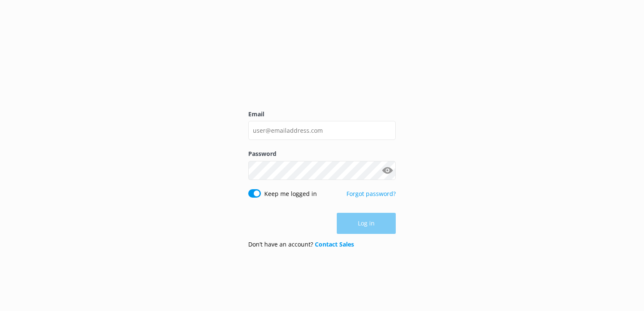 The height and width of the screenshot is (311, 644). Describe the element at coordinates (290, 194) in the screenshot. I see `label: Keep me logged in` at that location.